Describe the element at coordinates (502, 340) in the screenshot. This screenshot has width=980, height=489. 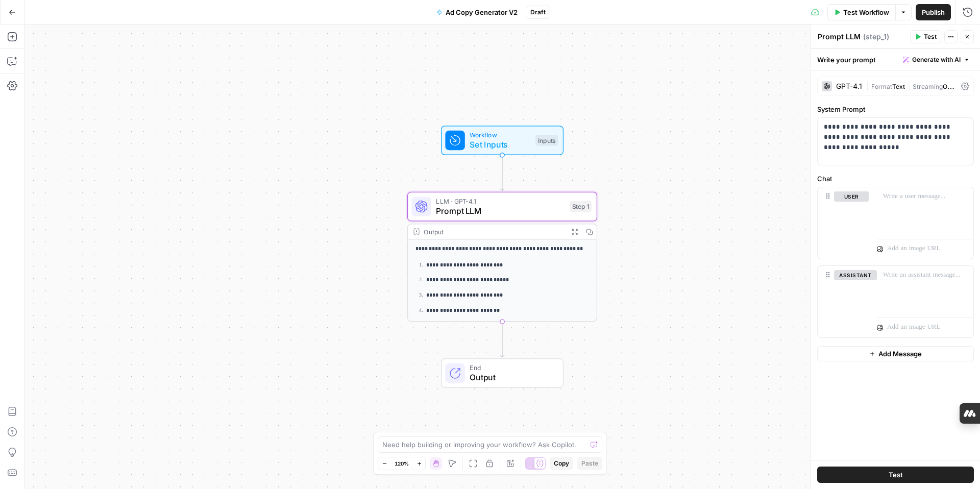
I see `g: Edge from step_1 to end` at that location.